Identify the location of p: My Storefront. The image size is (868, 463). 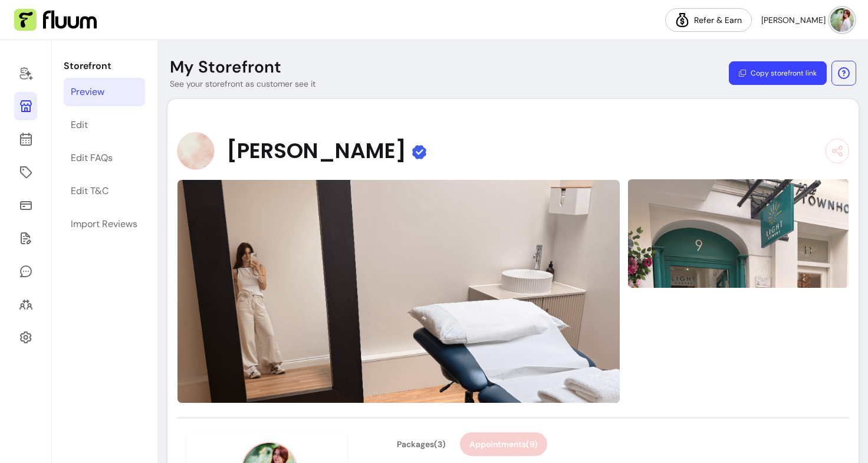
(225, 67).